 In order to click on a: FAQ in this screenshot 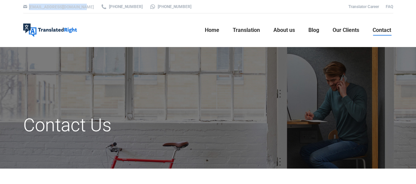, I will do `click(389, 7)`.